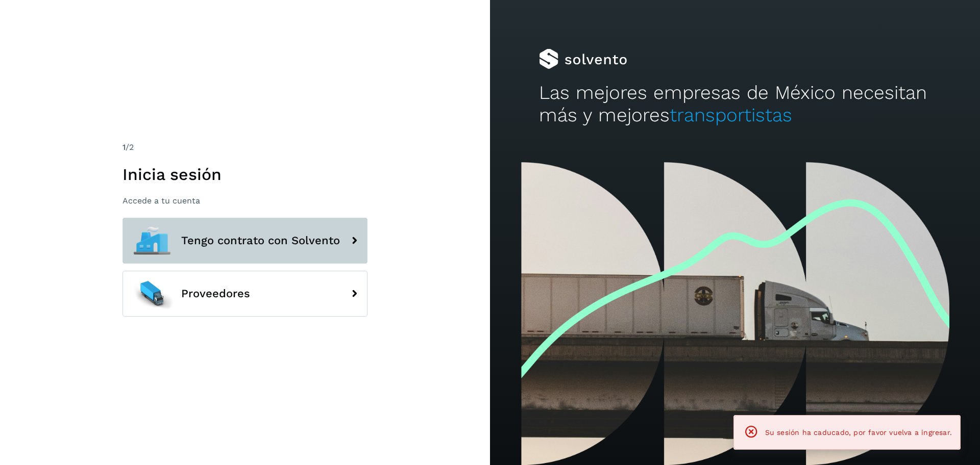 The width and height of the screenshot is (980, 465). Describe the element at coordinates (245, 294) in the screenshot. I see `button: Proveedores` at that location.